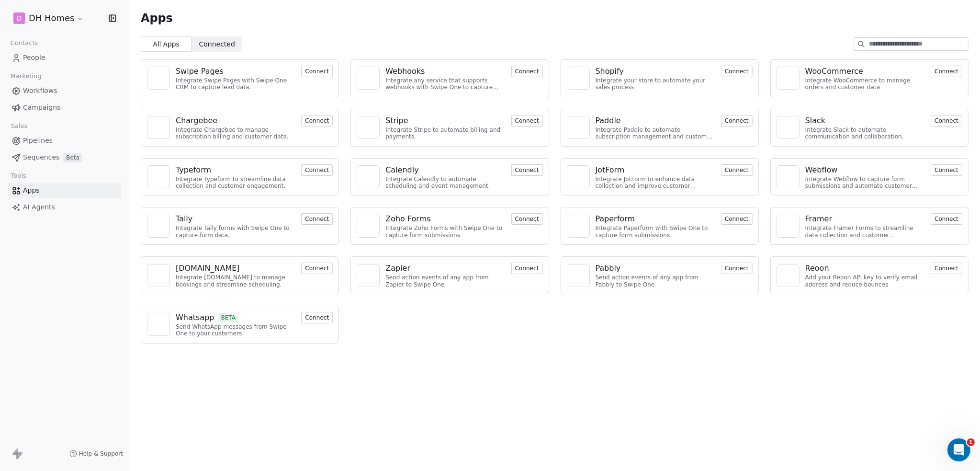  What do you see at coordinates (195, 318) in the screenshot?
I see `div: Whatsapp` at bounding box center [195, 318].